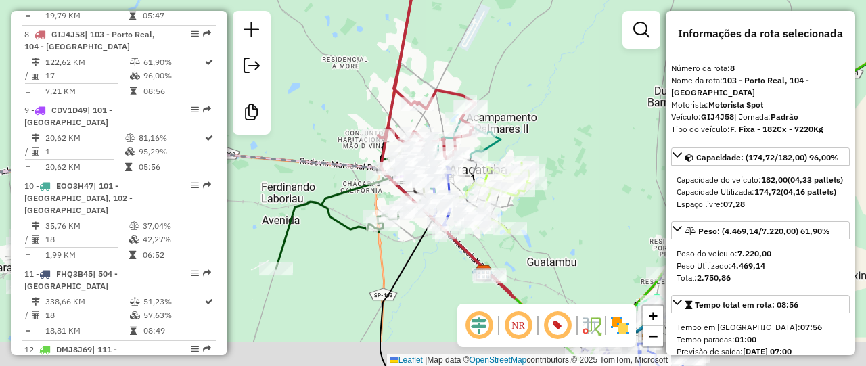 The width and height of the screenshot is (866, 366). What do you see at coordinates (761, 352) in the screenshot?
I see `div: Previsão de saída:` at bounding box center [761, 352].